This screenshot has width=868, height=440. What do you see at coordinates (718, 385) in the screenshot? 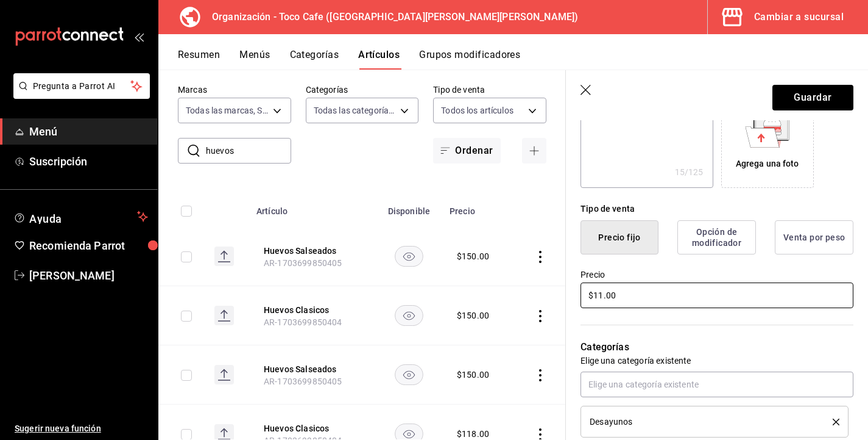
I see `input: Elige una categoría existente` at bounding box center [718, 385].